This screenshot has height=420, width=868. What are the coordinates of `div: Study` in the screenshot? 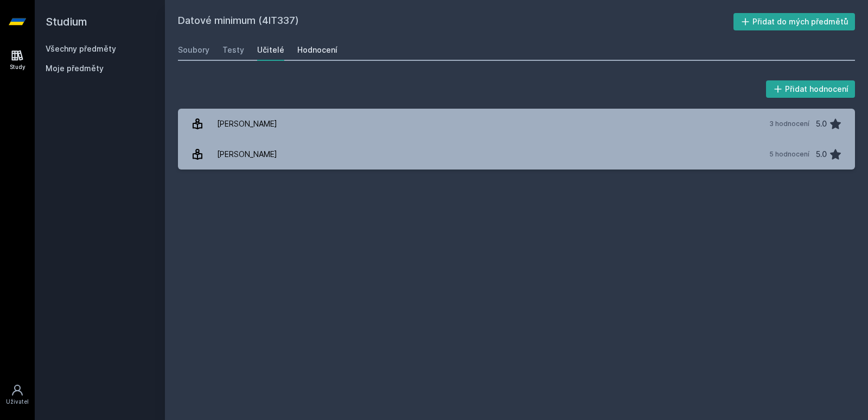 It's located at (18, 66).